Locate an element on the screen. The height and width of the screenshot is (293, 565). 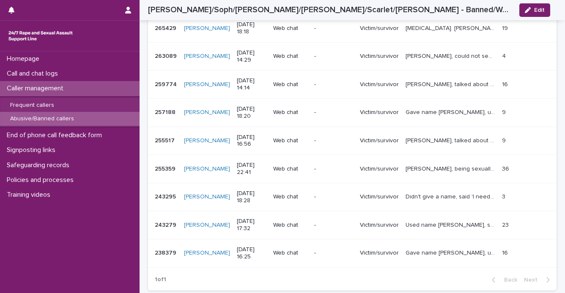
p: Carly, talked about "unwanted attention" yesterday, could not see typing, talked about panic atta... is located at coordinates (451, 84).